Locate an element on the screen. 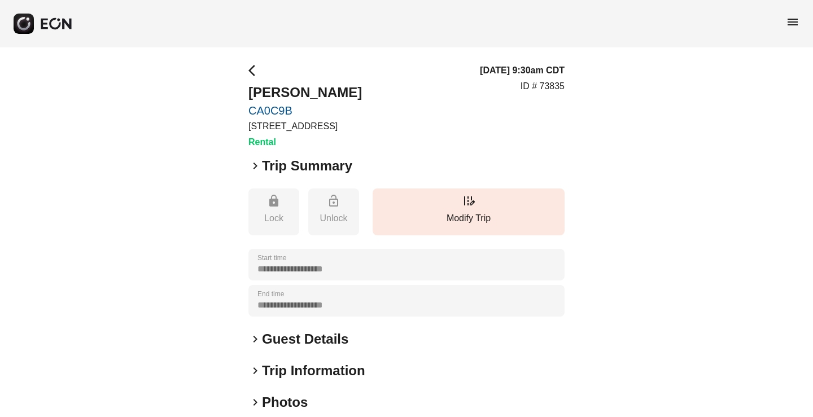  h2: Photos is located at coordinates (285, 402).